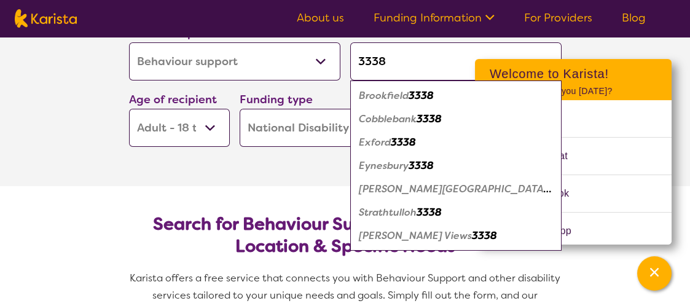 The image size is (690, 306). I want to click on button: Channel Menu, so click(654, 273).